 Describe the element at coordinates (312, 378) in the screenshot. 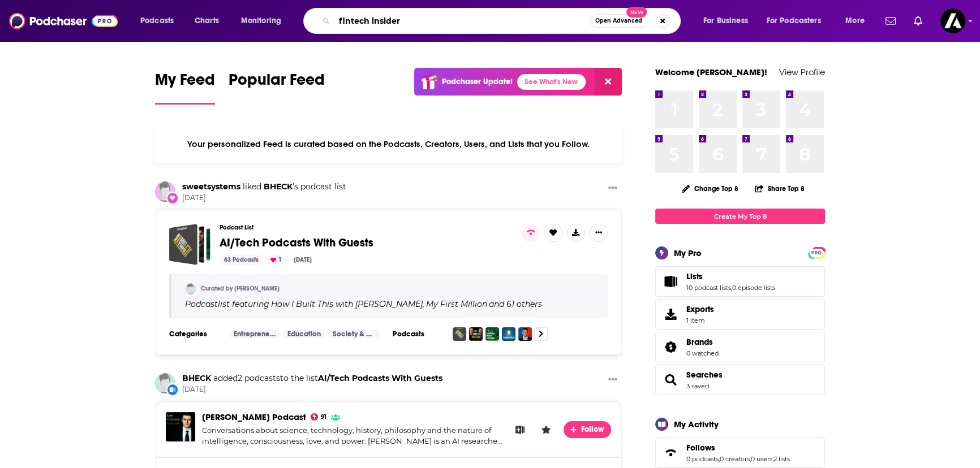

I see `h3: to the list` at that location.